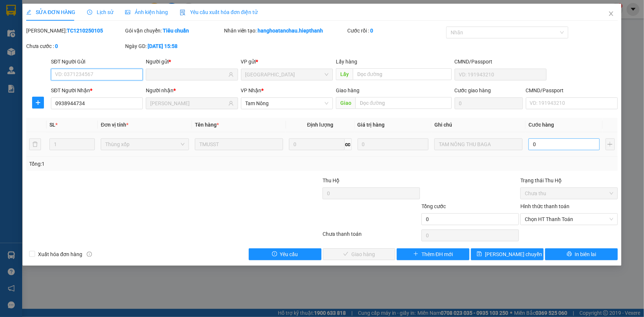 The image size is (644, 317). I want to click on span: In biên lai, so click(586, 254).